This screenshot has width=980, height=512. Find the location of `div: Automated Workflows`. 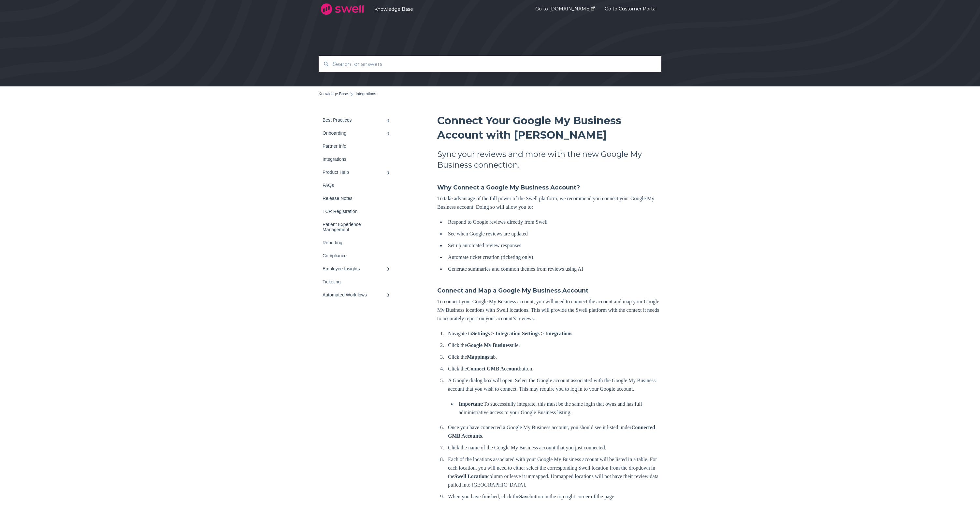

div: Automated Workflows is located at coordinates (354, 294).